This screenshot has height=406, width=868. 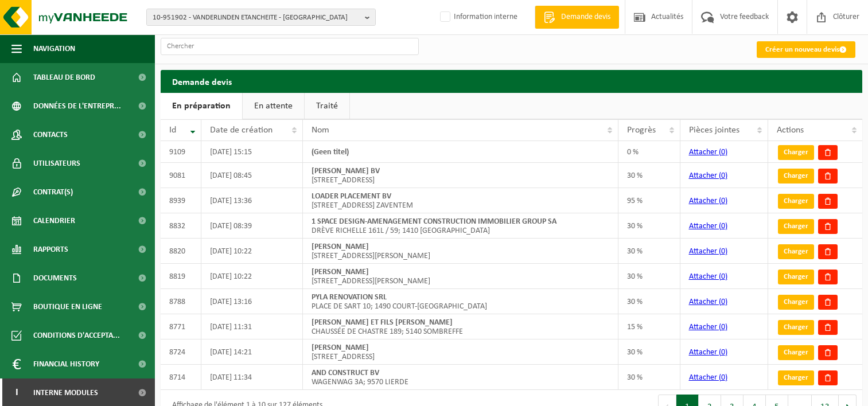 What do you see at coordinates (649, 327) in the screenshot?
I see `td: 15 %` at bounding box center [649, 327].